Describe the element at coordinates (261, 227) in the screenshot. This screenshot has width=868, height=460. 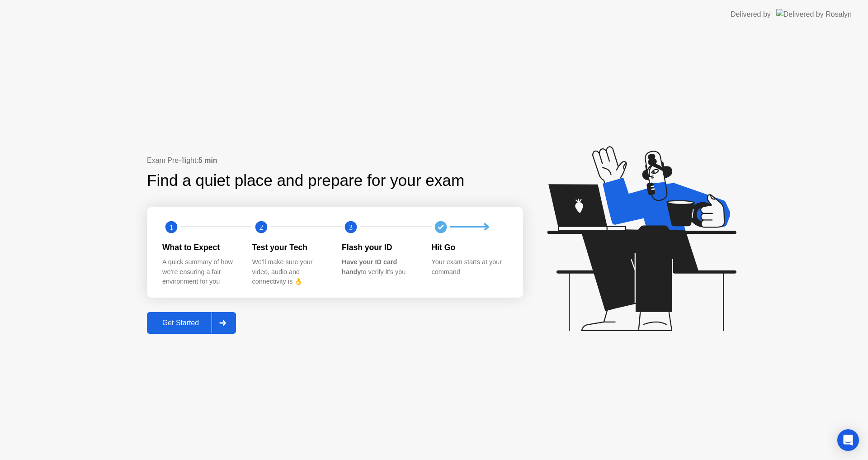
I see `text: 2` at that location.